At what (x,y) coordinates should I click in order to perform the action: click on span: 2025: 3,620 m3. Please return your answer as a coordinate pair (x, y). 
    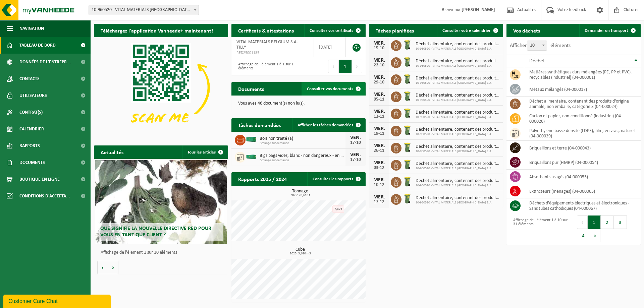
    Looking at the image, I should click on (300, 254).